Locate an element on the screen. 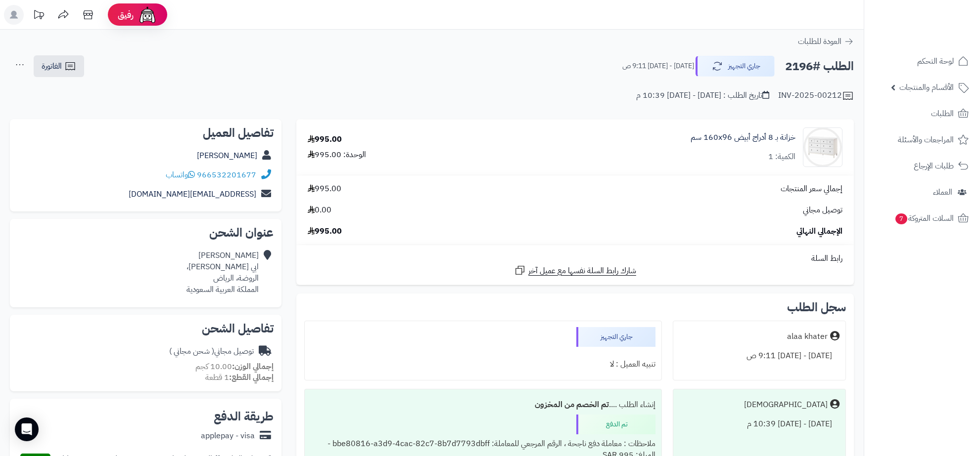  a: شارك رابط السلة نفسها مع عميل آخر is located at coordinates (575, 271).